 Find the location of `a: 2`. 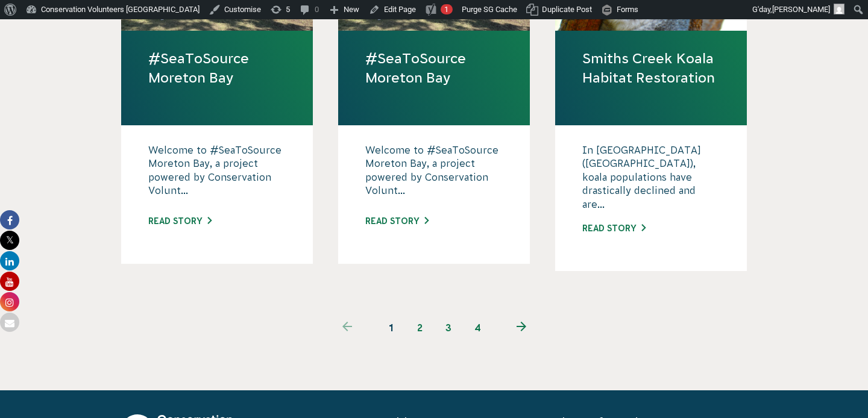

a: 2 is located at coordinates (420, 328).